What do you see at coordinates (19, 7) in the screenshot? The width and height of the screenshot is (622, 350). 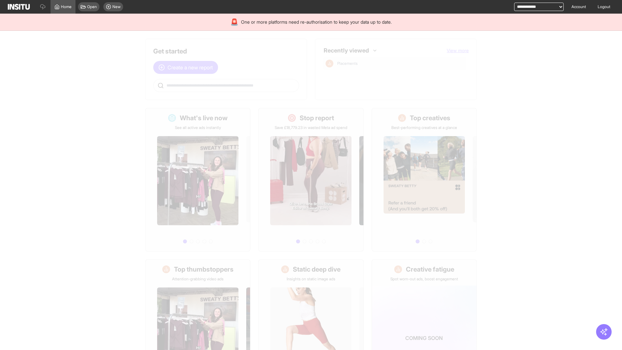 I see `img: Logo` at bounding box center [19, 7].